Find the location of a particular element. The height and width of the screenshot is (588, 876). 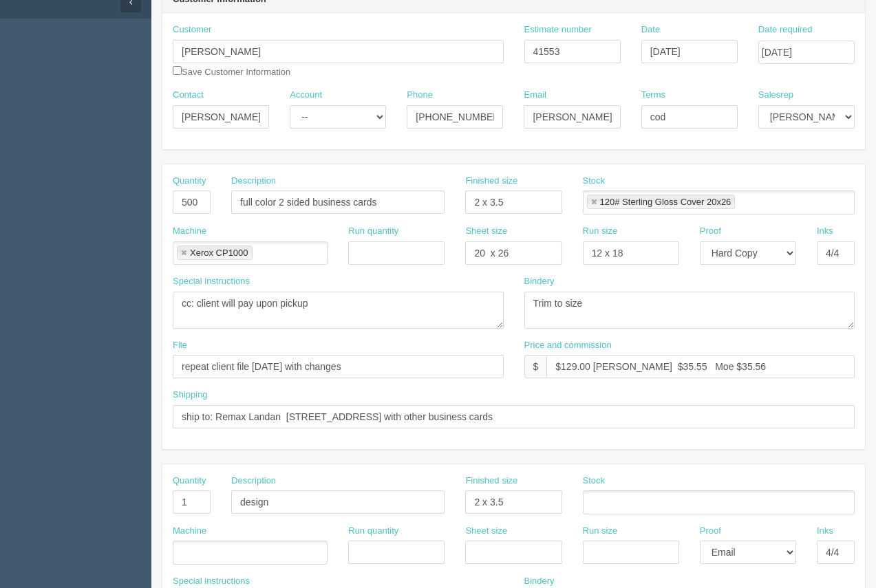

label: Email is located at coordinates (535, 95).